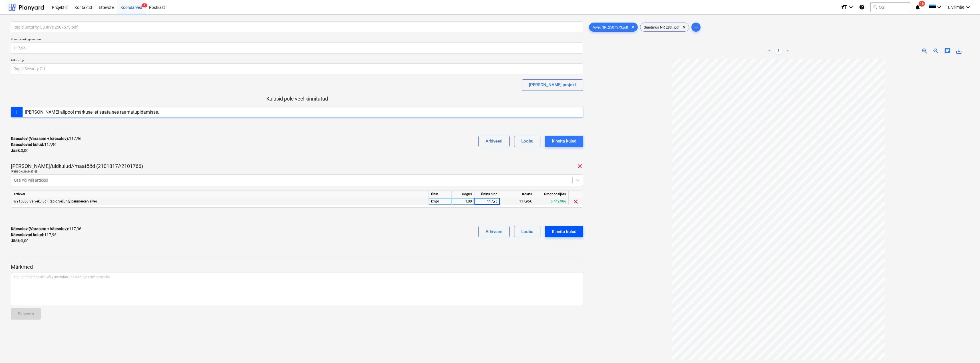  Describe the element at coordinates (517, 194) in the screenshot. I see `div: Kokku` at that location.